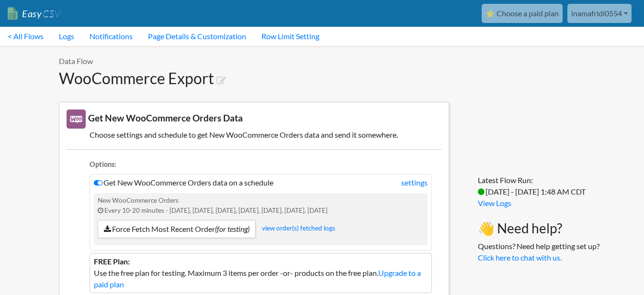 This screenshot has height=295, width=644. What do you see at coordinates (232, 229) in the screenshot?
I see `i: (for testing)` at bounding box center [232, 229].